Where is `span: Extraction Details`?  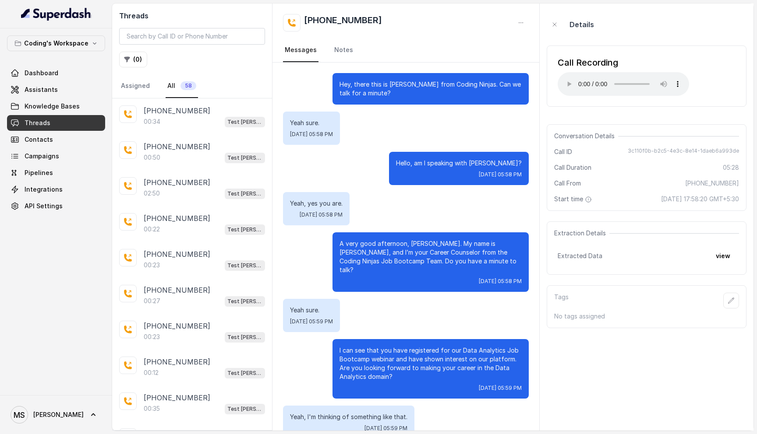
span: Extraction Details is located at coordinates (581, 233).